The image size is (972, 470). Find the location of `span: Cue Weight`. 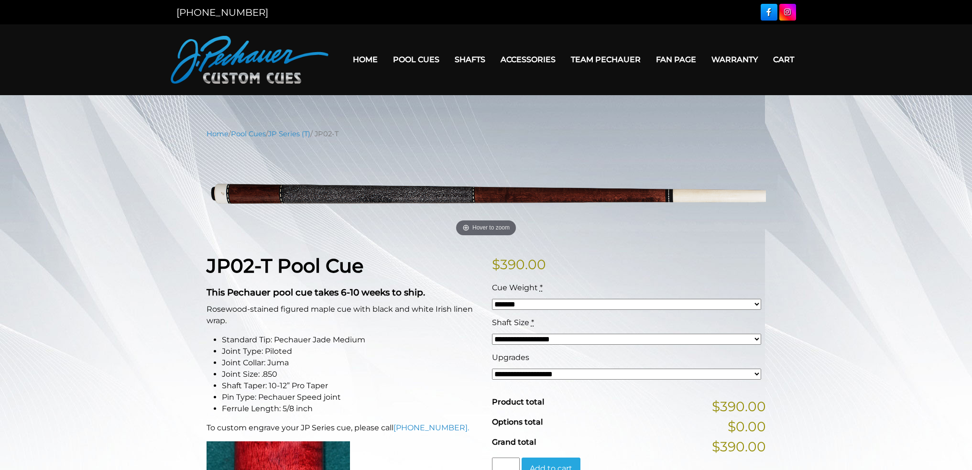

span: Cue Weight is located at coordinates (515, 287).